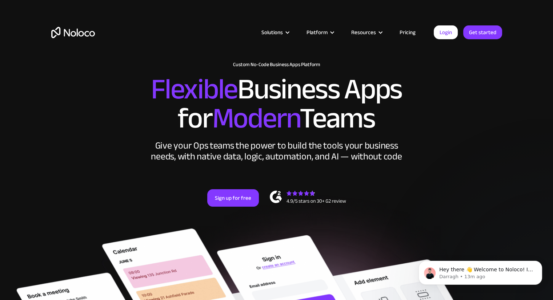 The width and height of the screenshot is (553, 300). Describe the element at coordinates (73, 32) in the screenshot. I see `a: home` at that location.